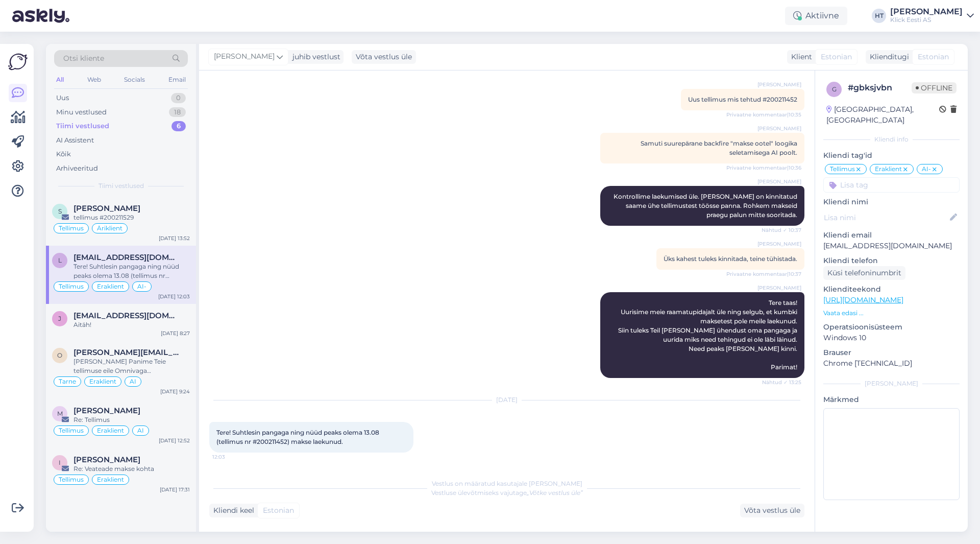 Image resolution: width=980 pixels, height=544 pixels. What do you see at coordinates (132, 325) in the screenshot?
I see `div: Aitäh!` at bounding box center [132, 325].